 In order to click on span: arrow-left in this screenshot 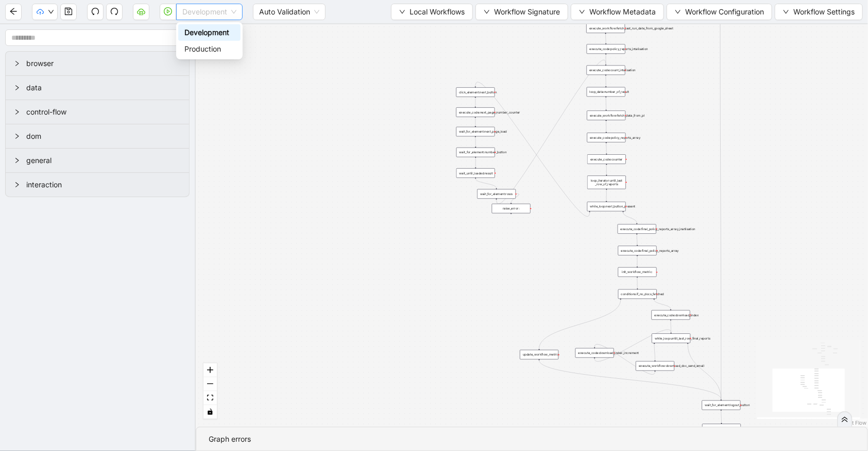, I will do `click(14, 11)`.